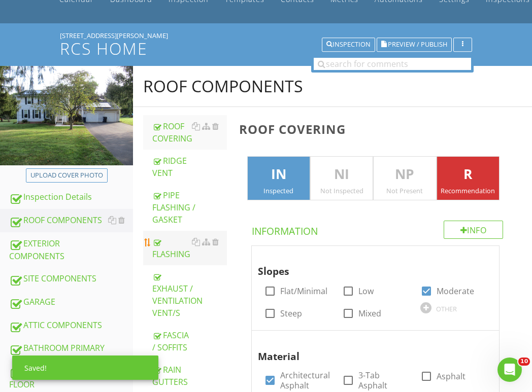 The height and width of the screenshot is (392, 532). What do you see at coordinates (392, 64) in the screenshot?
I see `input: search for comments` at bounding box center [392, 64].